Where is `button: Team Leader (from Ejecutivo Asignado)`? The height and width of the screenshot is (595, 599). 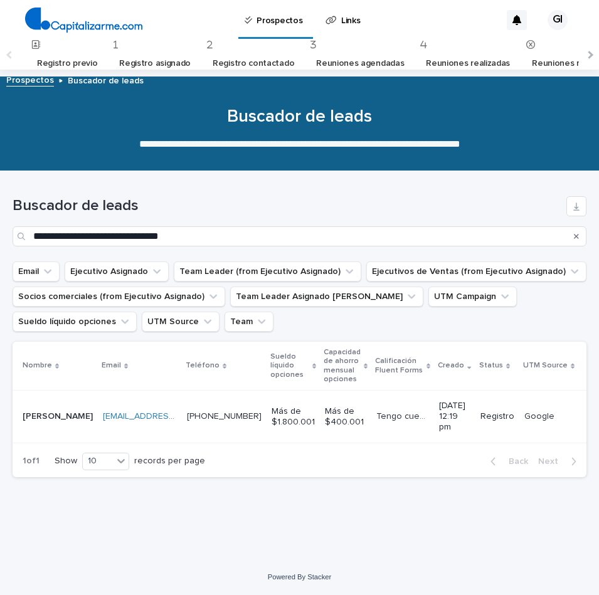
button: Team Leader (from Ejecutivo Asignado) is located at coordinates (267, 271).